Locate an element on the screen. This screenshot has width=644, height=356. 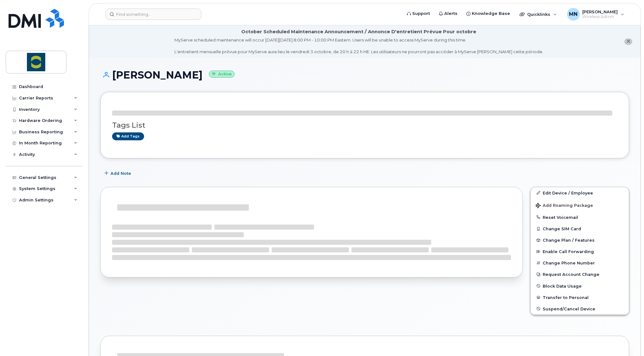
span: Change Plan / Features is located at coordinates (569, 240).